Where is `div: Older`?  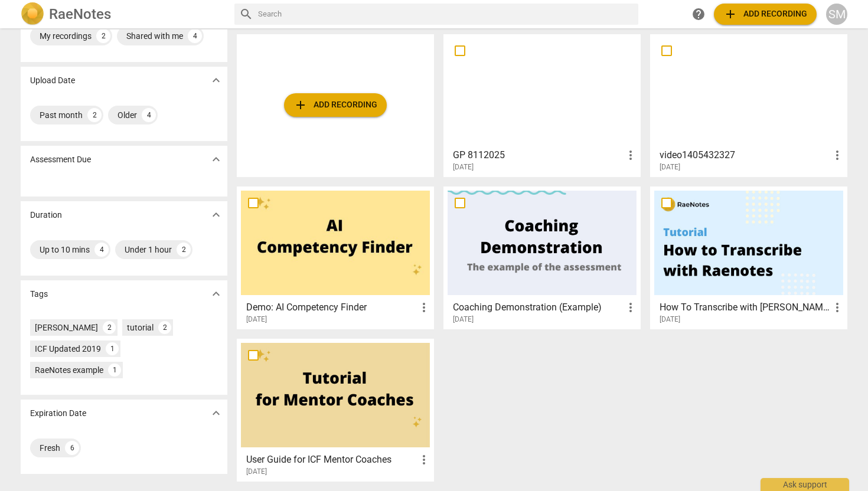 div: Older is located at coordinates (127, 115).